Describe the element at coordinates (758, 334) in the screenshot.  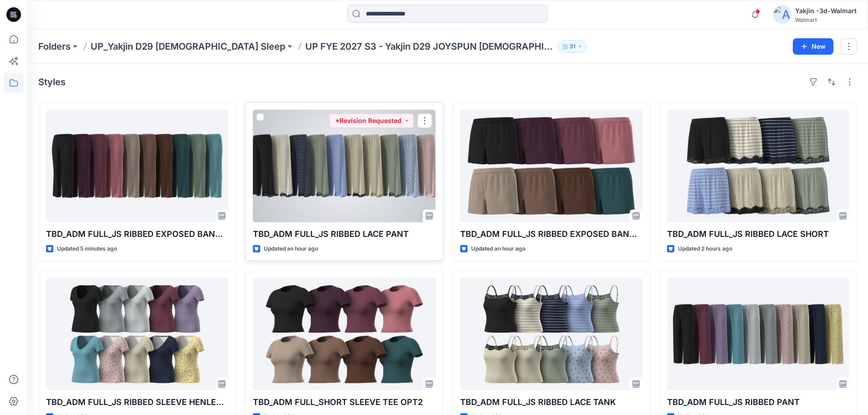
I see `a: TBD_ADM FULL_JS RIBBED PANT` at that location.